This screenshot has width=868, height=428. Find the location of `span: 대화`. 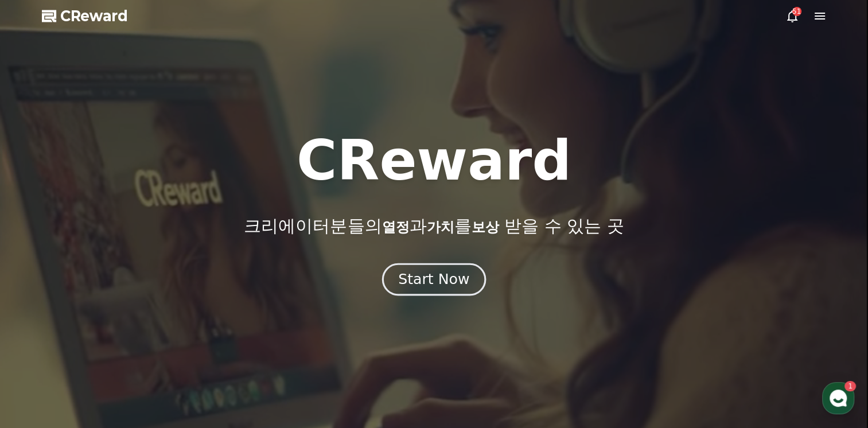

span: 대화 is located at coordinates (111, 355).